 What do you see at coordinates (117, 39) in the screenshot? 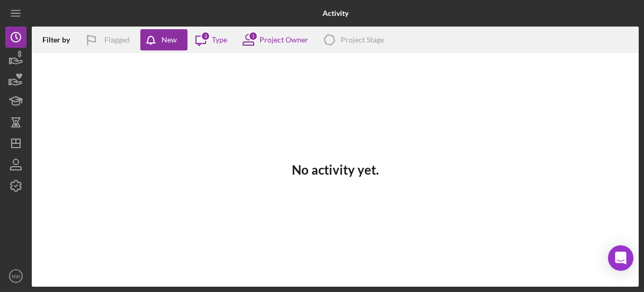
I see `div: Flagged` at bounding box center [117, 39].